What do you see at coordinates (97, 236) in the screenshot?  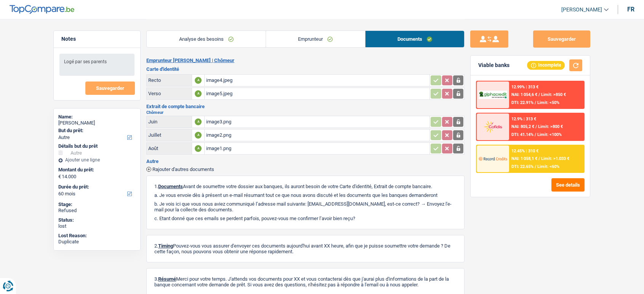 I see `div: Lost Reason:` at bounding box center [97, 236].